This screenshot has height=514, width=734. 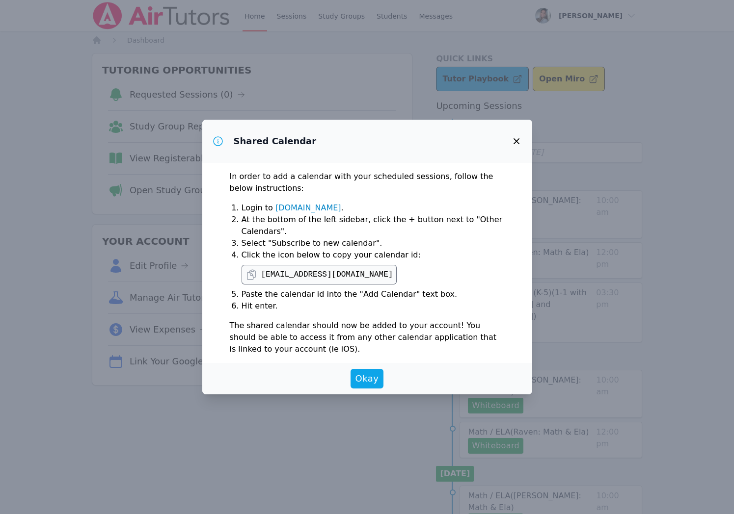 I want to click on li: Click the icon below to copy your calendar id:, so click(x=373, y=267).